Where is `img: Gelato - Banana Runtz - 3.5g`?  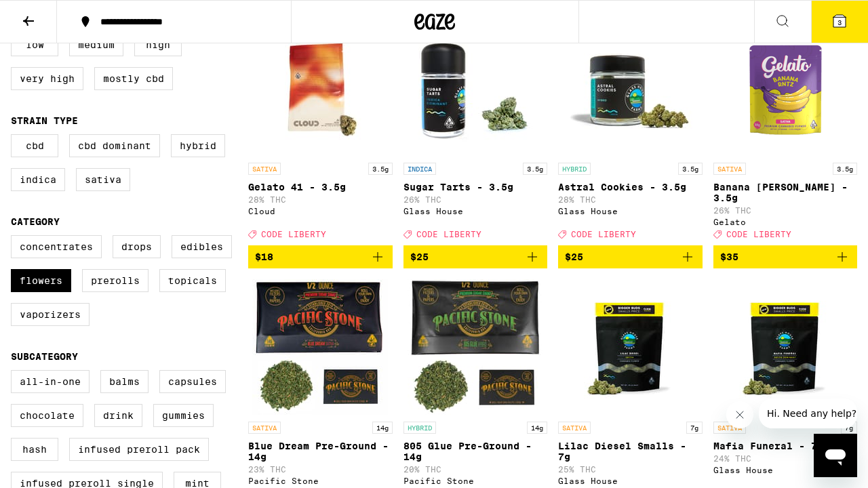
img: Gelato - Banana Runtz - 3.5g is located at coordinates (785, 89).